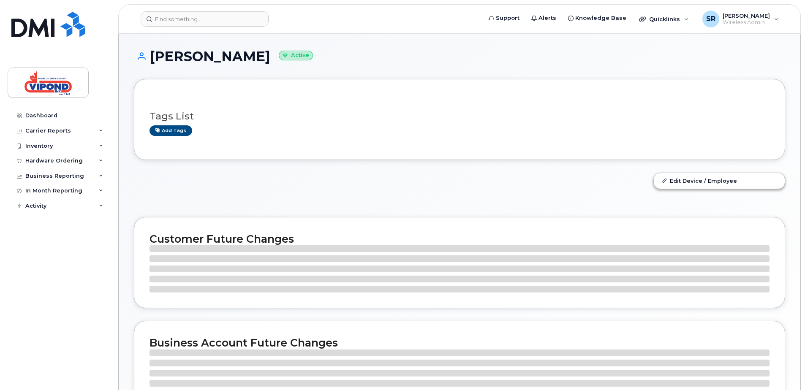 The height and width of the screenshot is (390, 805). I want to click on h2: Business Account Future Changes, so click(460, 343).